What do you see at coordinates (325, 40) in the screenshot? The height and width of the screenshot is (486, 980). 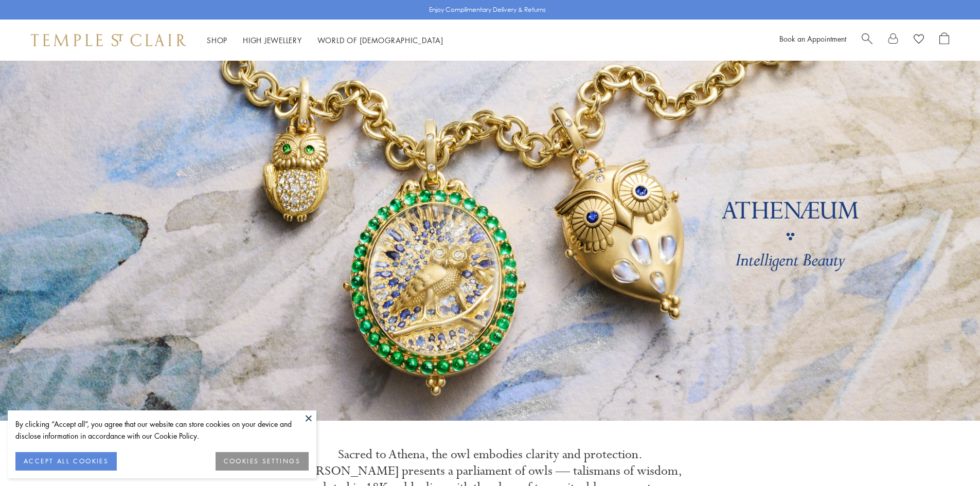 I see `nav: Main navigation` at bounding box center [325, 40].